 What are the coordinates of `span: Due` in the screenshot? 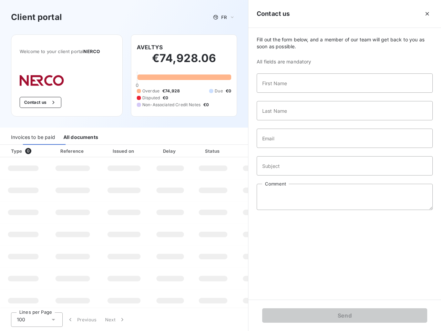 It's located at (219, 91).